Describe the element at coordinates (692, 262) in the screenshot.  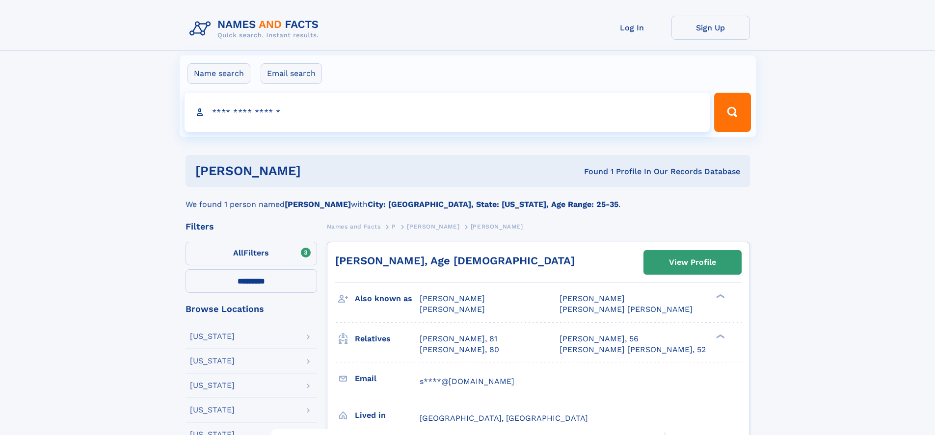
I see `a: View Profile` at that location.